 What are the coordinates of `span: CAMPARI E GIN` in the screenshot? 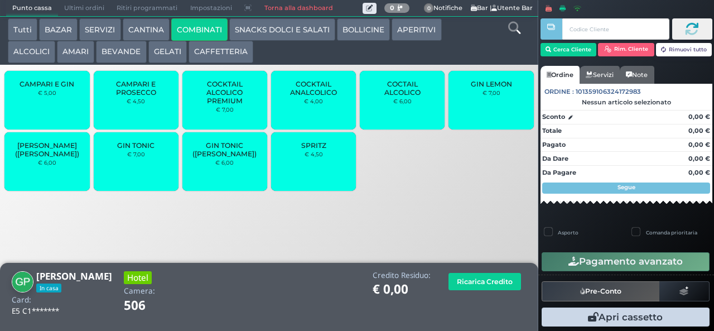 It's located at (47, 84).